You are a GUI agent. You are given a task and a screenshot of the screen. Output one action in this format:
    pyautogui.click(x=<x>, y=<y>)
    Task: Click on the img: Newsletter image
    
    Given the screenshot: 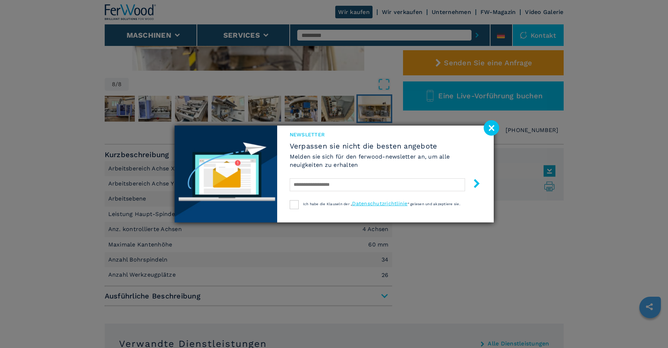 What is the action you would take?
    pyautogui.click(x=226, y=174)
    